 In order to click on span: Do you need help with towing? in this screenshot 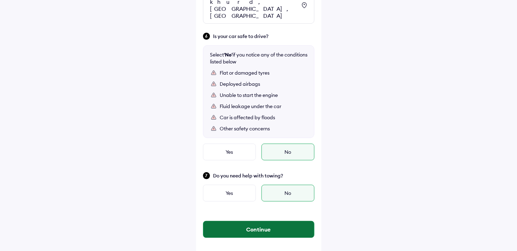, I will do `click(264, 175)`.